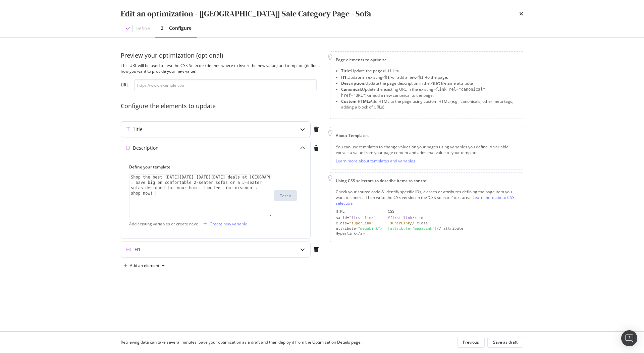  What do you see at coordinates (146, 148) in the screenshot?
I see `div: Description` at bounding box center [146, 148].